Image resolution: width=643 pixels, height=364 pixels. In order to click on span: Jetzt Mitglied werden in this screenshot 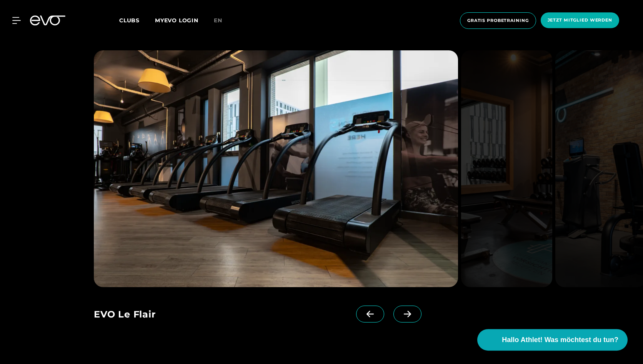, I will do `click(580, 20)`.